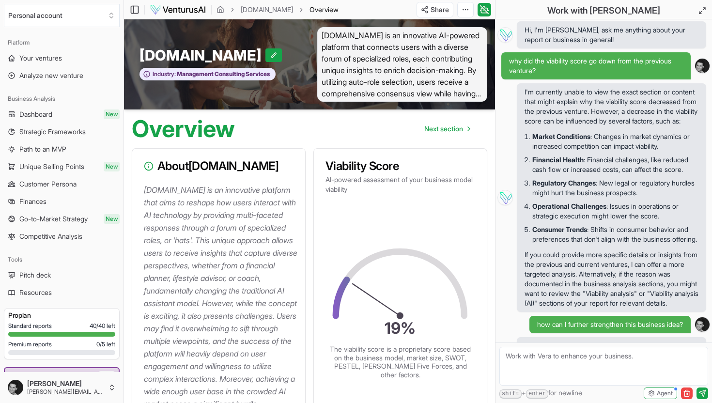 This screenshot has width=712, height=403. Describe the element at coordinates (610, 325) in the screenshot. I see `span: how can I further strengthen this business idea?` at that location.